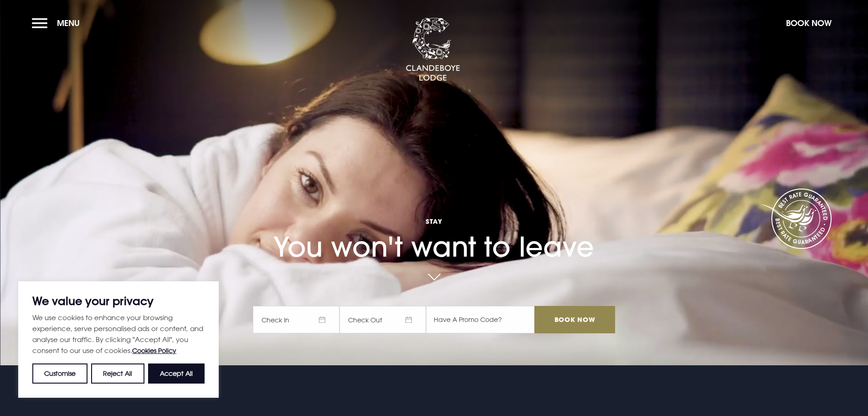  I want to click on a: Cookies Policy, so click(154, 350).